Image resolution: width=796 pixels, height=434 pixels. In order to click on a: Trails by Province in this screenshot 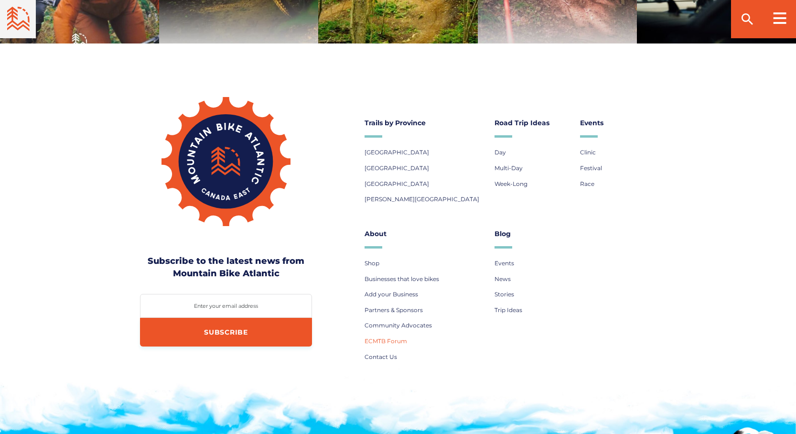, I will do `click(425, 123)`.